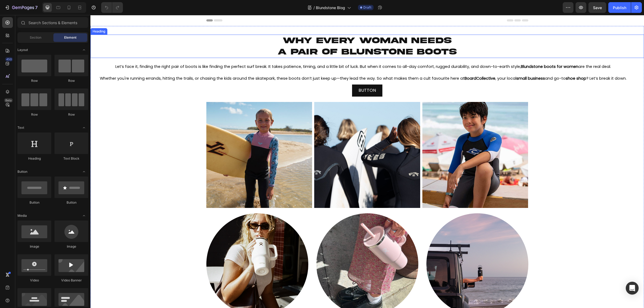 The image size is (644, 308). What do you see at coordinates (486, 248) in the screenshot?
I see `strong: shoe shop` at bounding box center [486, 248].